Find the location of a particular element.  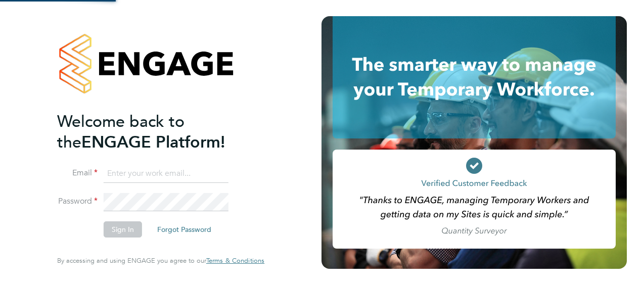

button: Sign In is located at coordinates (123, 230).